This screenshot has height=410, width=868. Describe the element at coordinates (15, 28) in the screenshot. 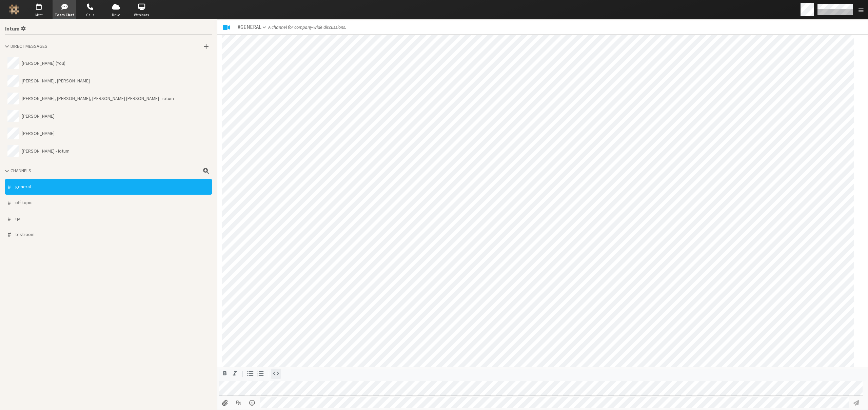

I see `button: Settings` at that location.